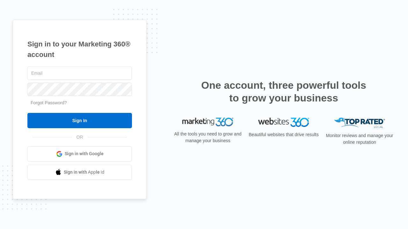 The height and width of the screenshot is (229, 408). I want to click on img: Top Rated Local, so click(359, 123).